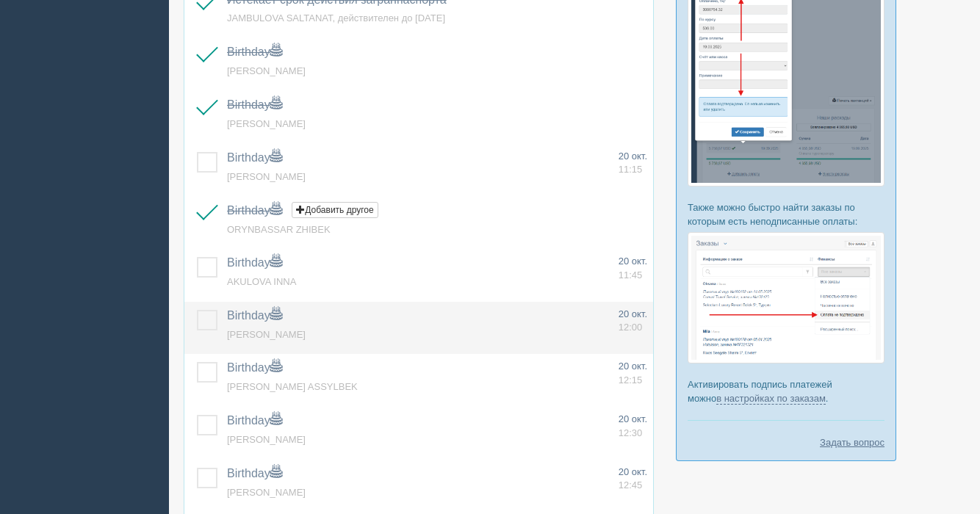  What do you see at coordinates (630, 484) in the screenshot?
I see `span: 12:45` at bounding box center [630, 484].